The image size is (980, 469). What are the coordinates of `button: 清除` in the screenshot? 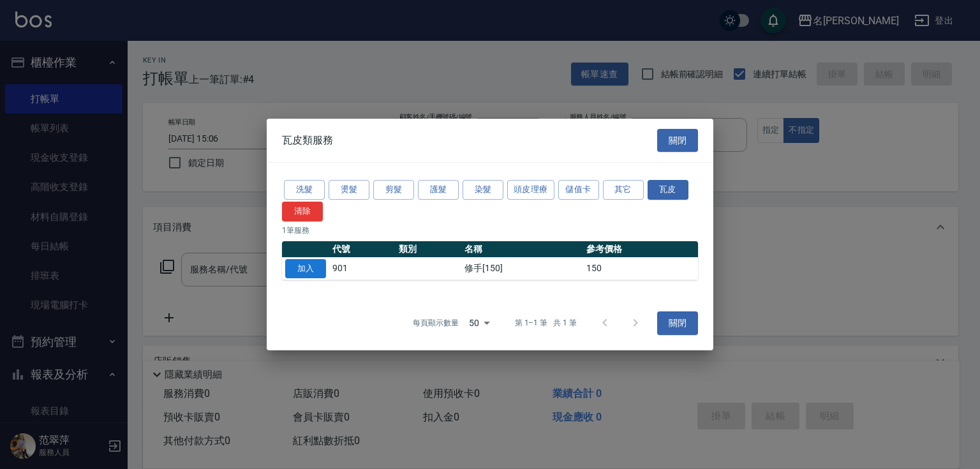 It's located at (302, 211).